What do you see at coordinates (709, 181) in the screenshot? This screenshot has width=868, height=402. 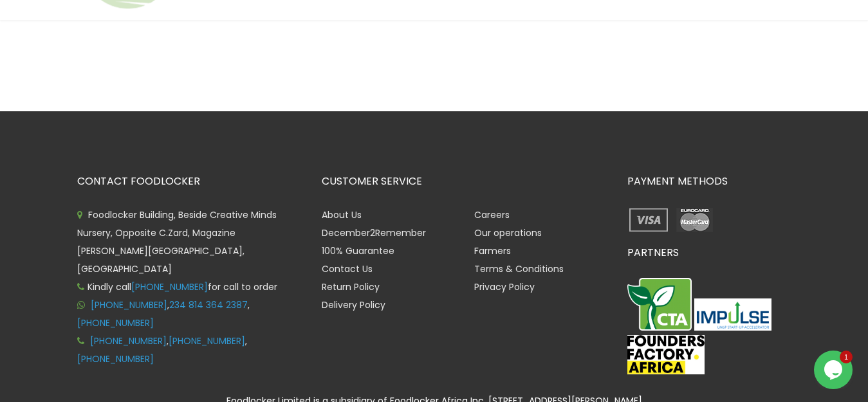 I see `h3: PAYMENT METHODS` at bounding box center [709, 181].